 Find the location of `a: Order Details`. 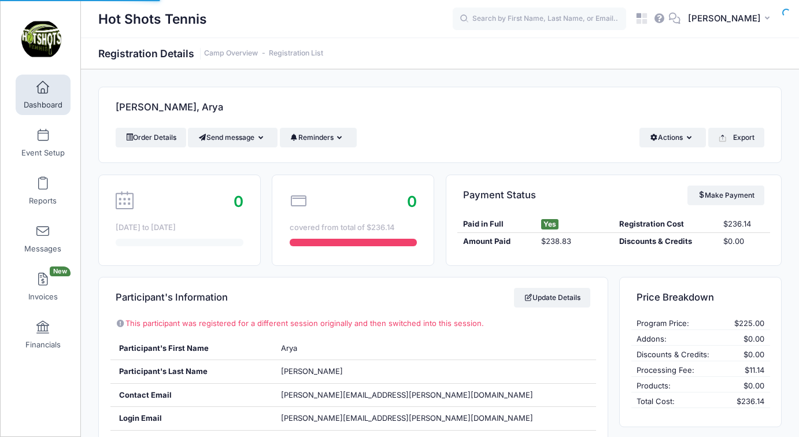

a: Order Details is located at coordinates (151, 138).